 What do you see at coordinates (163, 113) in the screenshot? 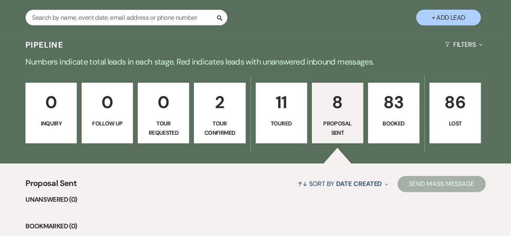
I see `a: 0Tour Requested` at bounding box center [163, 113].